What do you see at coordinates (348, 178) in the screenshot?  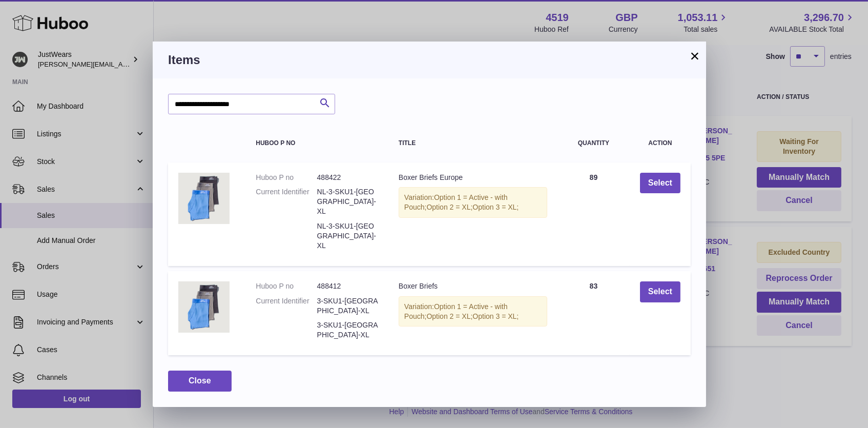 I see `dd: 488422` at bounding box center [348, 178].